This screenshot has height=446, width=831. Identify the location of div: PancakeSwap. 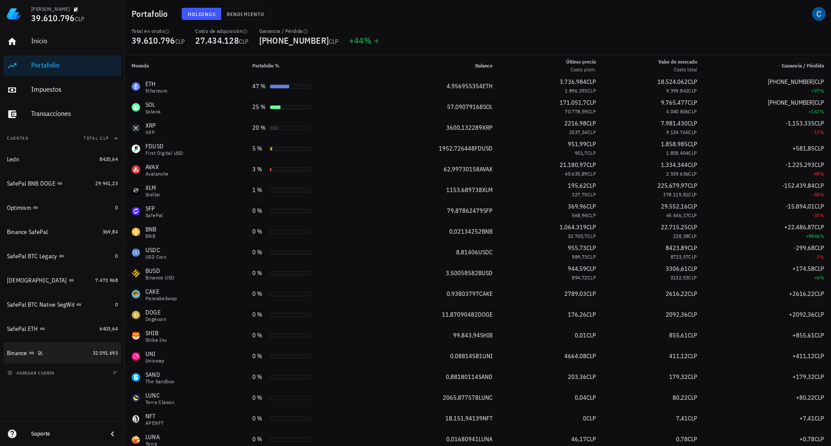
(161, 299).